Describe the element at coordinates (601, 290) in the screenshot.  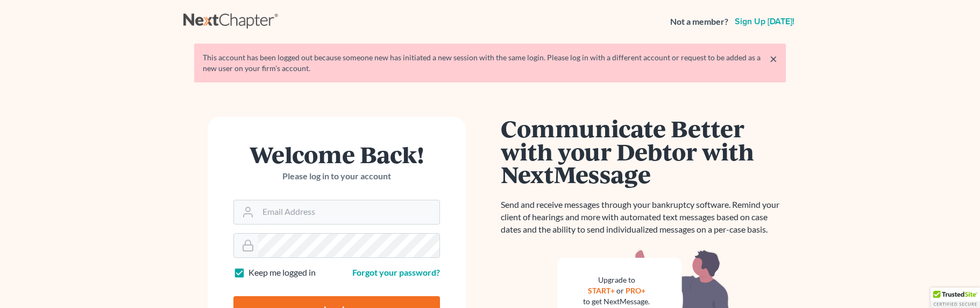
I see `a: START+` at that location.